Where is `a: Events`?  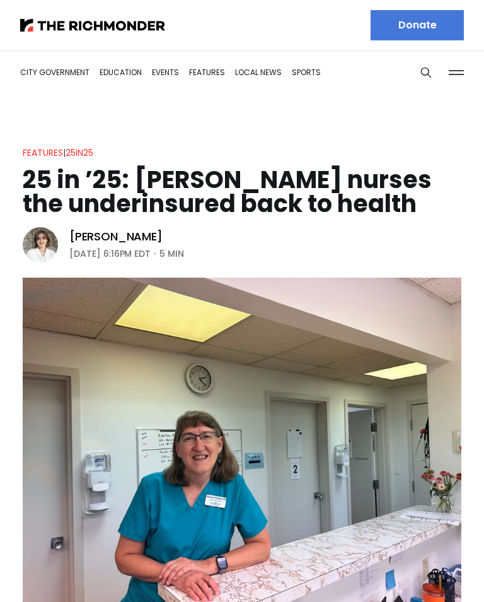 a: Events is located at coordinates (165, 72).